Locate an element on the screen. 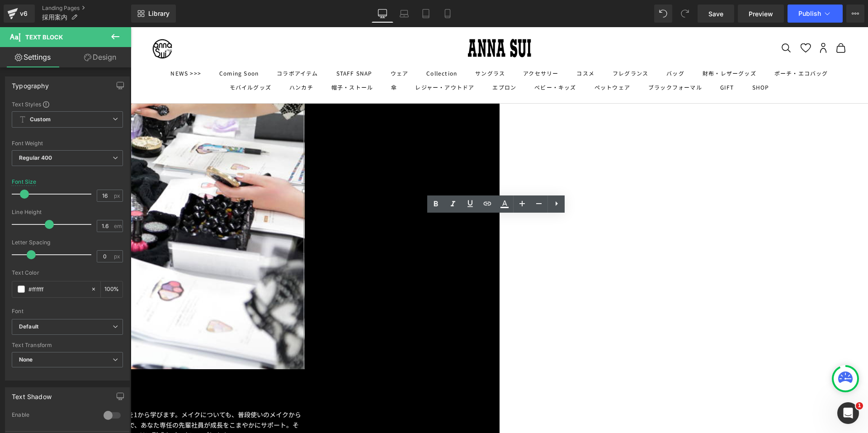 Image resolution: width=868 pixels, height=433 pixels. div: Font Size is located at coordinates (24, 182).